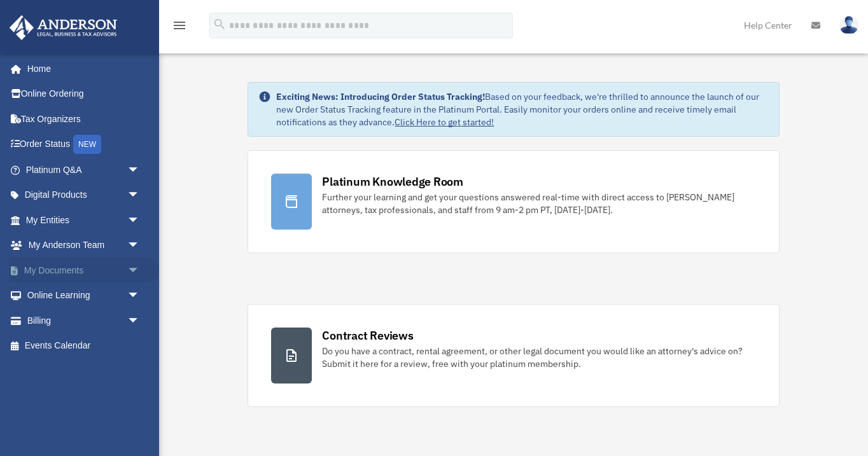 This screenshot has width=868, height=456. I want to click on a: Home, so click(81, 68).